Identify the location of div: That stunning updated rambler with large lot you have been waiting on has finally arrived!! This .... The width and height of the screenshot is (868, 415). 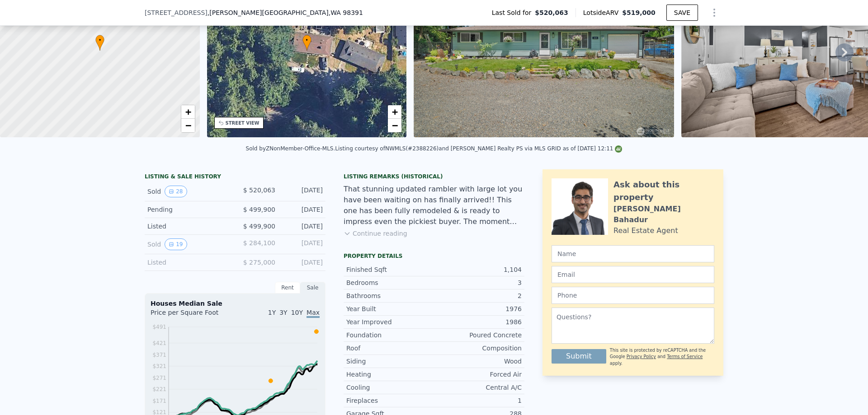
(434, 205).